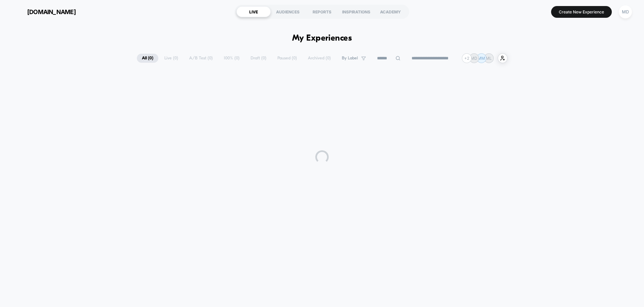  What do you see at coordinates (253, 12) in the screenshot?
I see `div: LIVE` at bounding box center [253, 12].